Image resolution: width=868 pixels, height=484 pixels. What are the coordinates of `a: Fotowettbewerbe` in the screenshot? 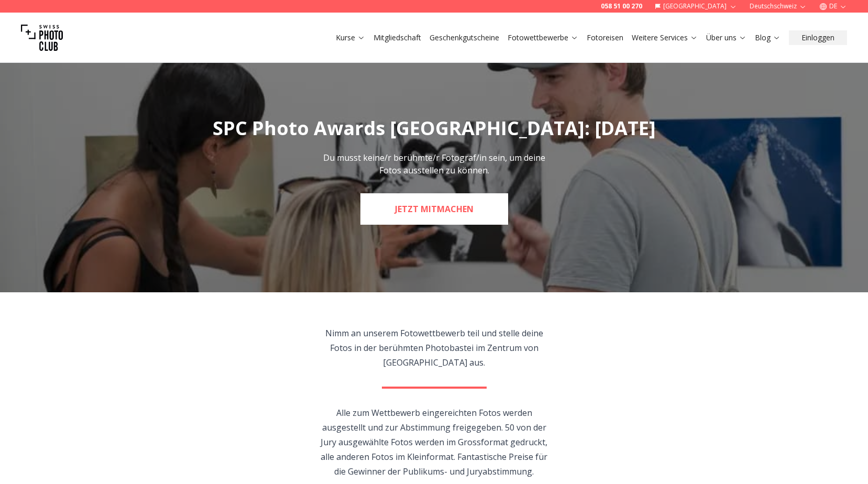 It's located at (543, 38).